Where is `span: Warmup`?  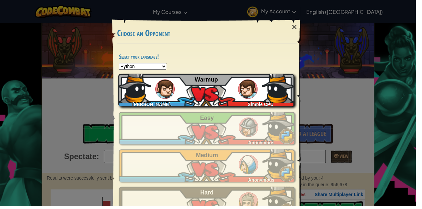
span: Warmup is located at coordinates (209, 81).